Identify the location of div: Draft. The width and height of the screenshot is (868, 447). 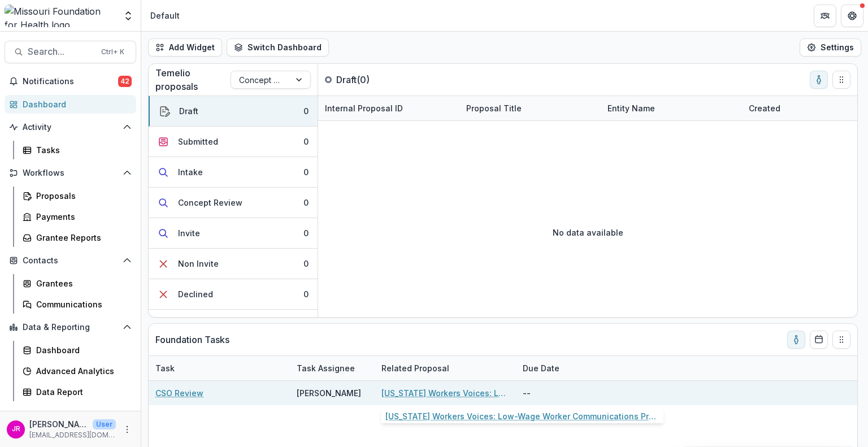
(188, 111).